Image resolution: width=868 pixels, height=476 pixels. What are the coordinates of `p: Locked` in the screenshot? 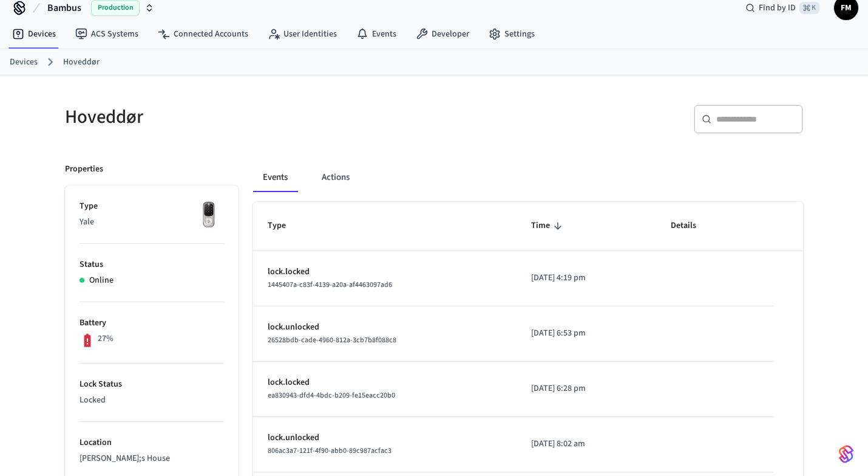 It's located at (152, 400).